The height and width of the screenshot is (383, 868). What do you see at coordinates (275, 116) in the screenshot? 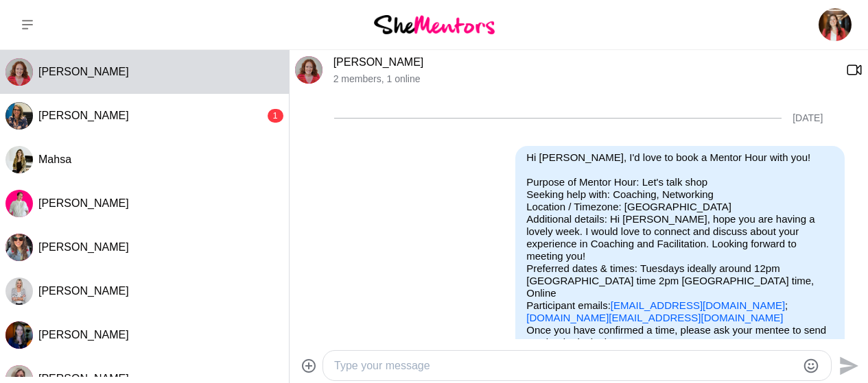
I see `div: 1` at bounding box center [275, 116].